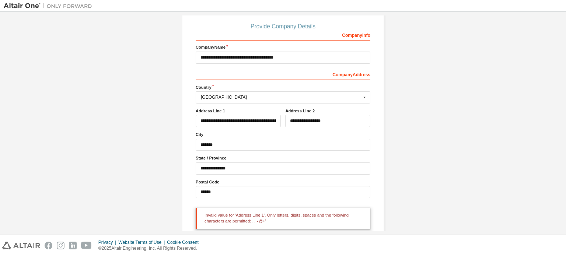  What do you see at coordinates (283, 27) in the screenshot?
I see `div: Provide Company Details` at bounding box center [283, 27].